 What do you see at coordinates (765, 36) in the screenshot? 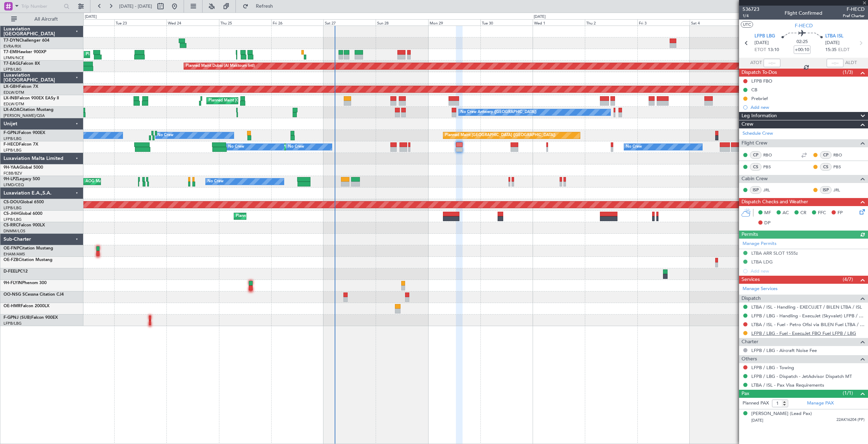
I see `span: LFPB LBG` at bounding box center [765, 36].